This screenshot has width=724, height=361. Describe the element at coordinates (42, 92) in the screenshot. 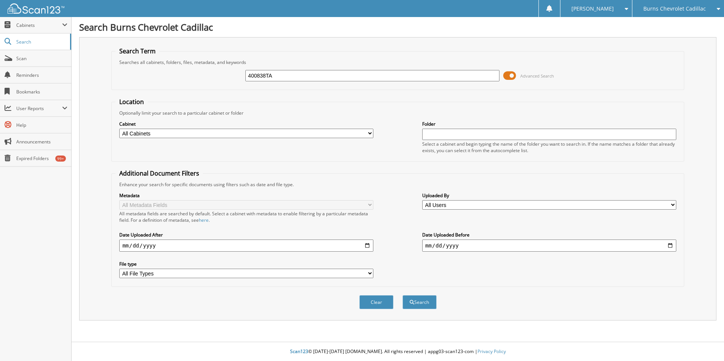

I see `span: Bookmarks` at that location.